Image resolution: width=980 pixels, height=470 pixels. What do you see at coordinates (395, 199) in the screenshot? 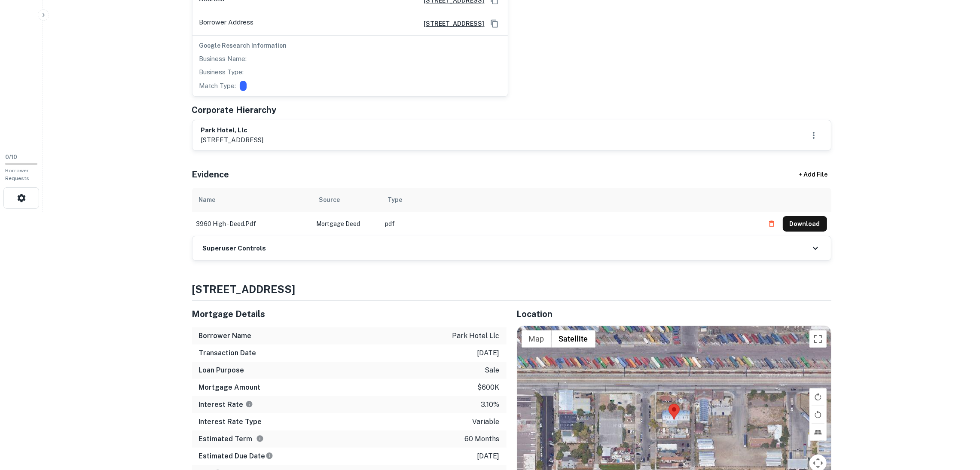
I see `div: Type` at bounding box center [395, 199].